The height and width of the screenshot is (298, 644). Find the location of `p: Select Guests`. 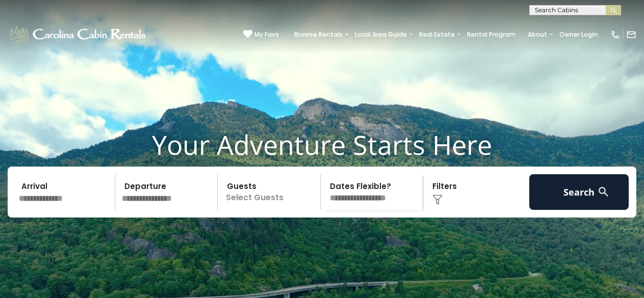

p: Select Guests is located at coordinates (270, 192).